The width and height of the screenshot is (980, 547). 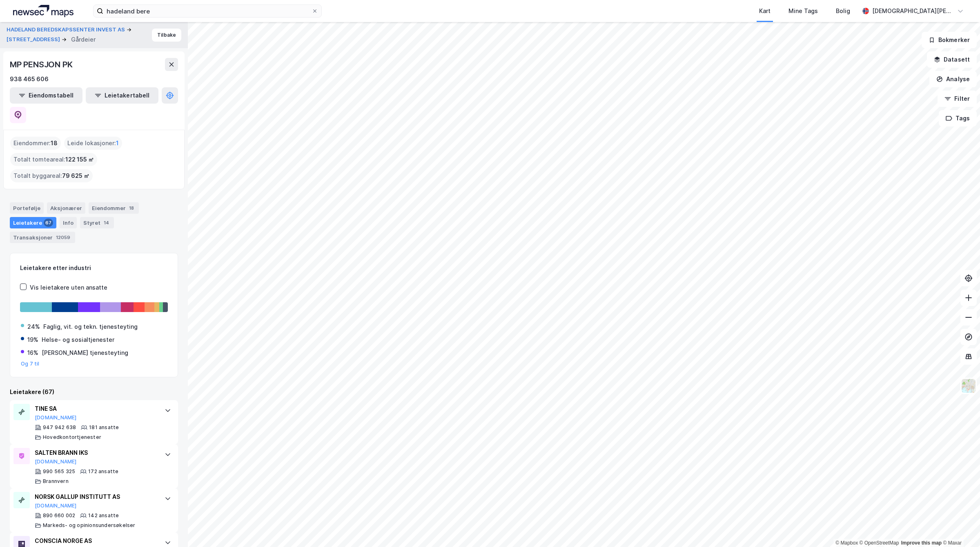 What do you see at coordinates (166, 35) in the screenshot?
I see `button: Tilbake` at bounding box center [166, 35].